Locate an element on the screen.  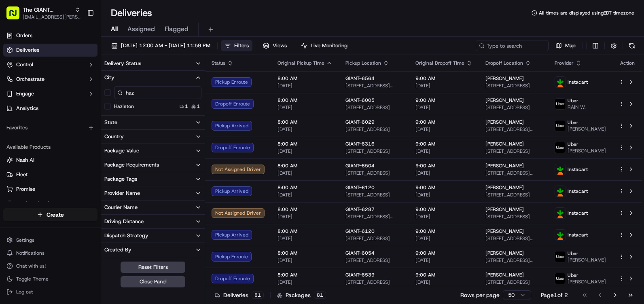
button: State is located at coordinates (153, 122).